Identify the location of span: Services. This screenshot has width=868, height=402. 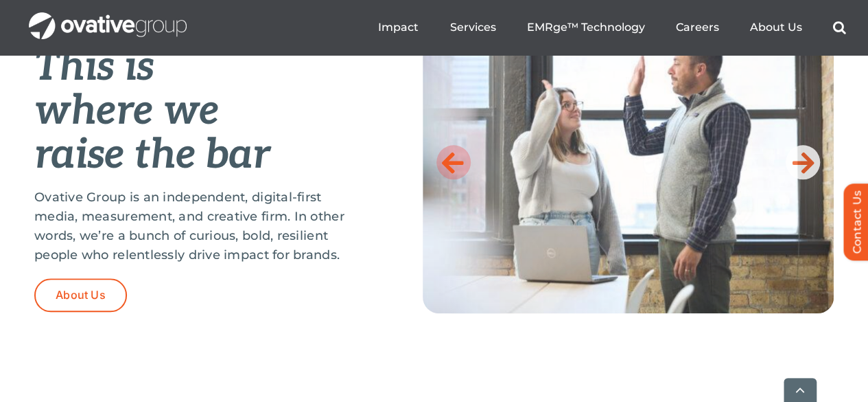
(472, 27).